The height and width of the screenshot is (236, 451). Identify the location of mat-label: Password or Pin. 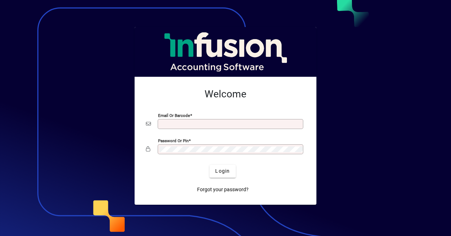
(173, 140).